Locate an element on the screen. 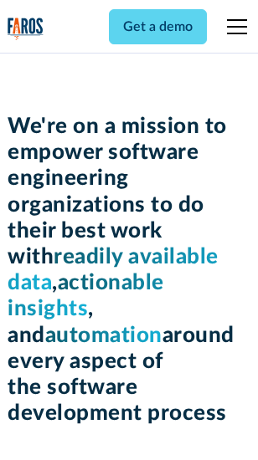 This screenshot has height=460, width=258. a: home is located at coordinates (25, 29).